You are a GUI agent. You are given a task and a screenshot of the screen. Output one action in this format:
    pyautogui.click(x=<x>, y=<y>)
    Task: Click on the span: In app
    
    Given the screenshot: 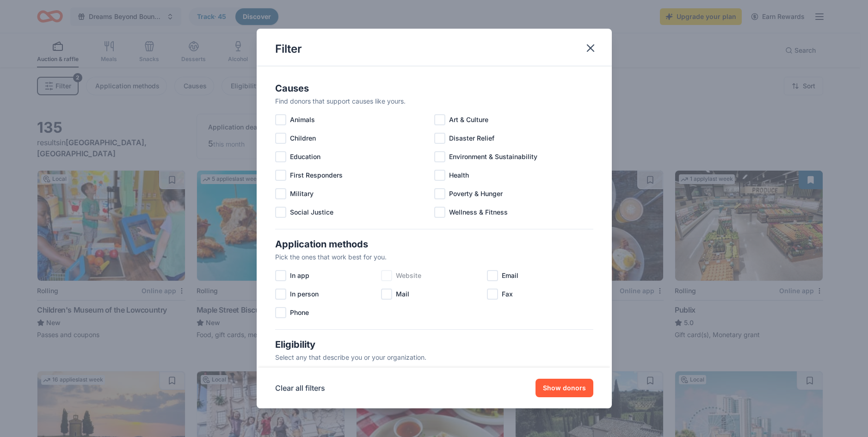 What is the action you would take?
    pyautogui.click(x=300, y=276)
    